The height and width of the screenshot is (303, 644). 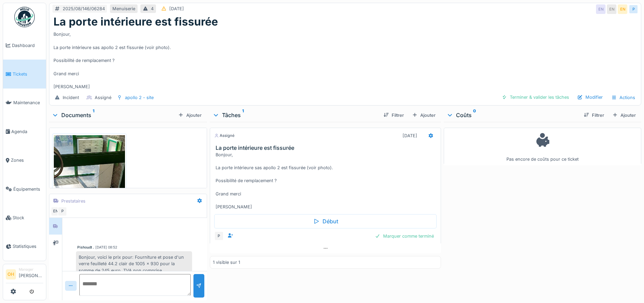 I want to click on span: Dashboard, so click(x=28, y=45).